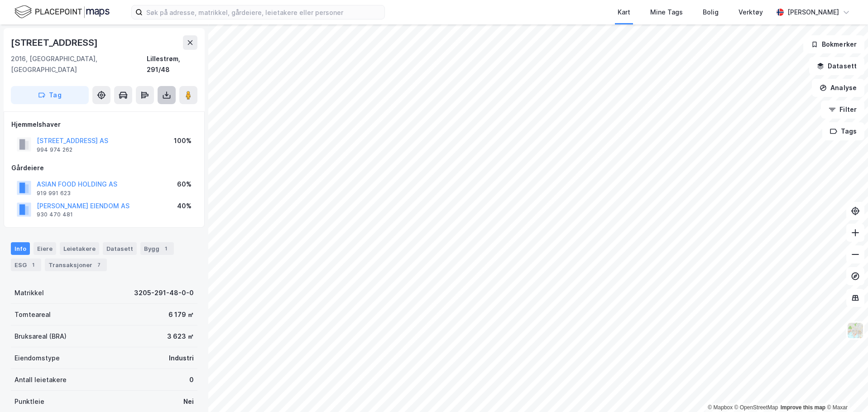 The image size is (868, 412). Describe the element at coordinates (845, 390) in the screenshot. I see `div: Kontrollprogram for chat` at that location.